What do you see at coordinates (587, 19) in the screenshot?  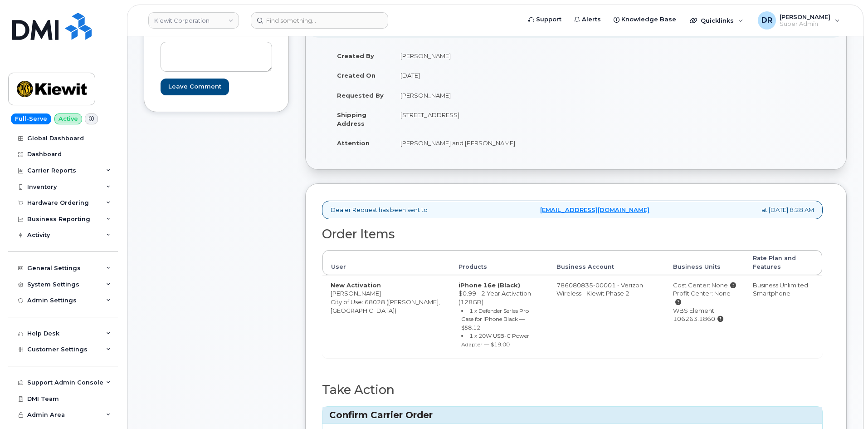 I see `a: Alerts` at bounding box center [587, 19].